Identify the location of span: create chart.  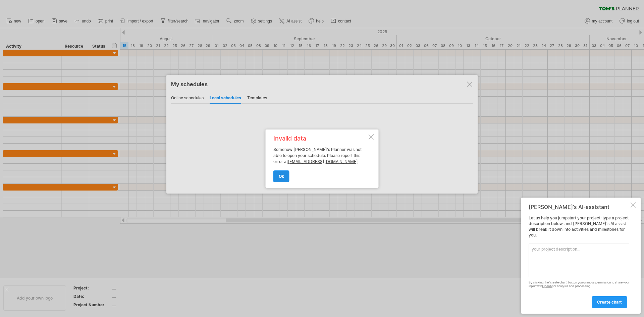
(610, 302).